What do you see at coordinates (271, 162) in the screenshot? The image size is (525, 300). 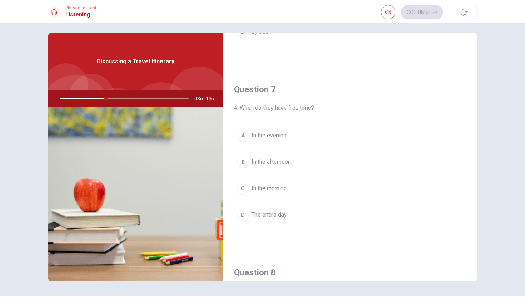 I see `span: In the afternoon` at bounding box center [271, 162].